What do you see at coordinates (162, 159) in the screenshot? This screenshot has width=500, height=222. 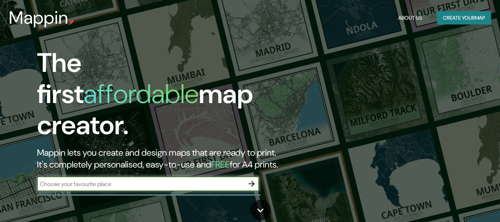 I see `h2: Mappin lets you create and design maps that are ready to print. It's completely personalised, eas...` at bounding box center [162, 159].